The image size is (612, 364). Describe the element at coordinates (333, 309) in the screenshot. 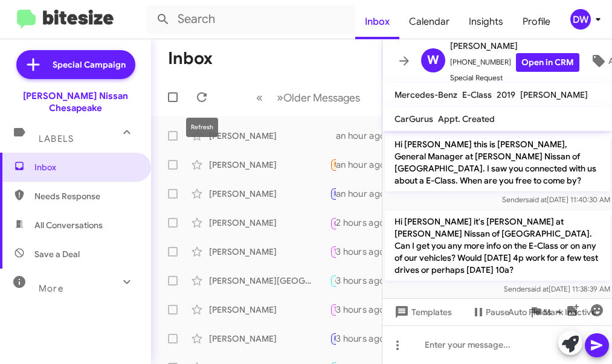

I see `div: Sorry, busy this afternoon have a car already` at that location.